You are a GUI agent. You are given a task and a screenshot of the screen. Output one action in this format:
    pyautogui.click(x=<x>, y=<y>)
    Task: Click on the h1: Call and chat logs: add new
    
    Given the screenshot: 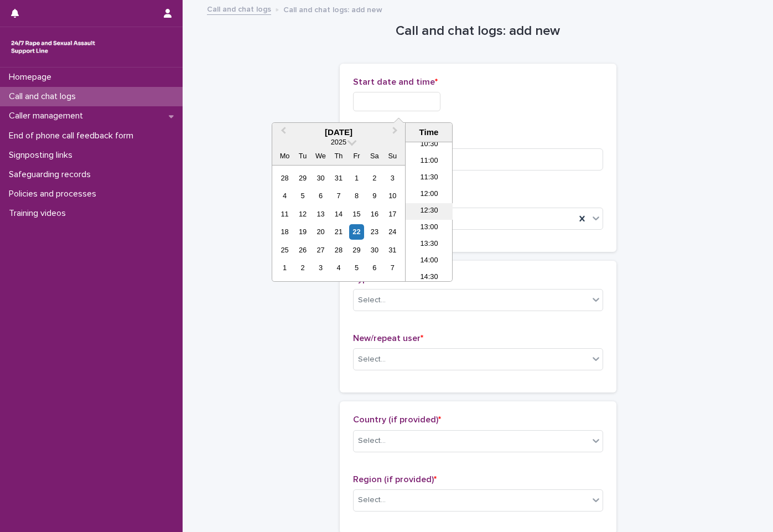 What is the action you would take?
    pyautogui.click(x=478, y=31)
    